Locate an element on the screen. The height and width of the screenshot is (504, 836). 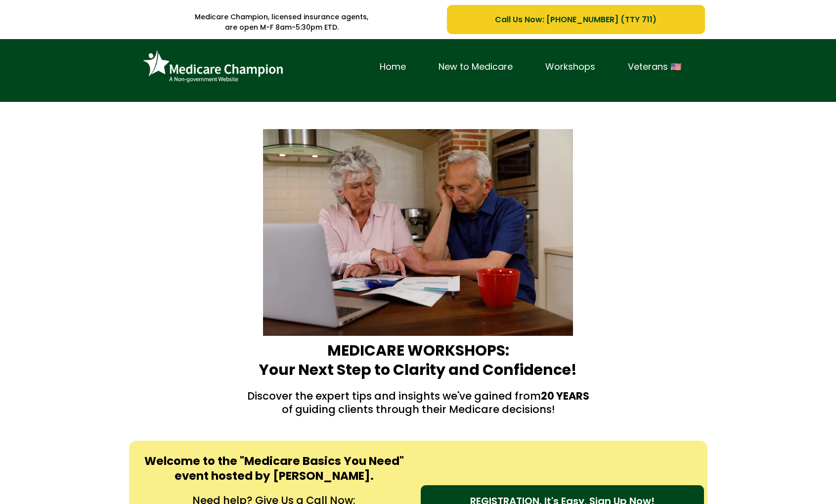
a: Veterans 🇺🇸 is located at coordinates (654, 67).